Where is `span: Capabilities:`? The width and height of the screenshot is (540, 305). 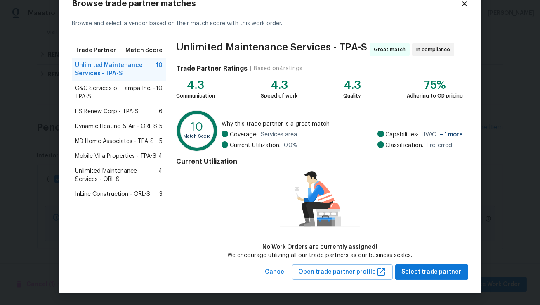
span: Capabilities: is located at coordinates (403, 135).